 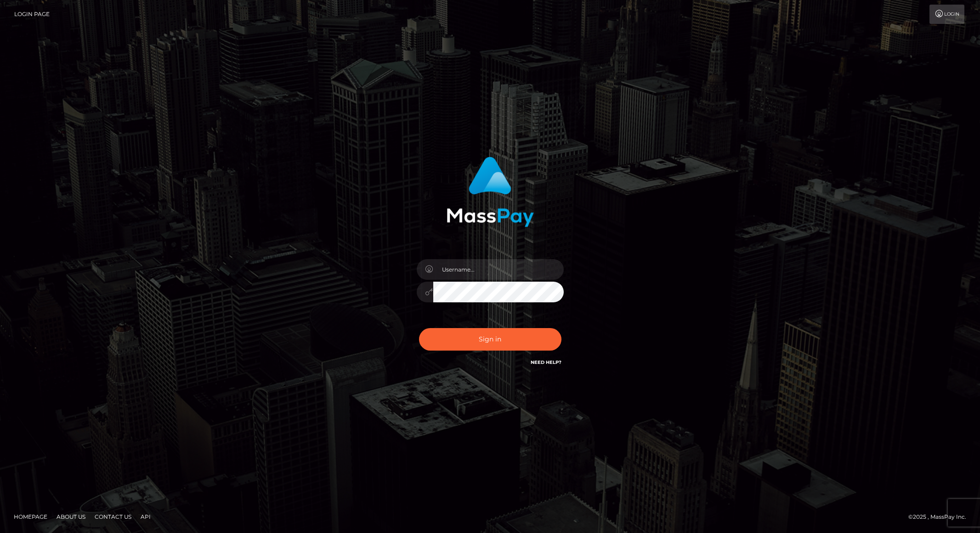 I want to click on div: © 2025 , MassPay Inc., so click(x=941, y=517).